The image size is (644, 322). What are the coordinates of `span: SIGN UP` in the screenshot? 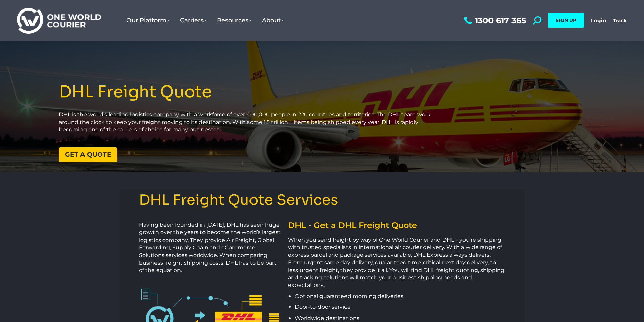 It's located at (566, 20).